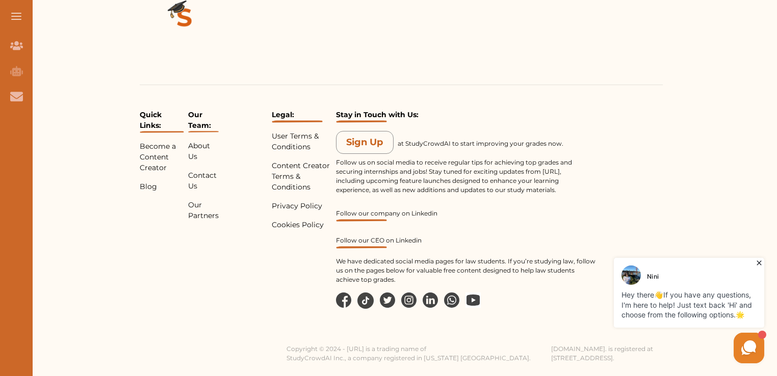  I want to click on p: Contact Us, so click(204, 181).